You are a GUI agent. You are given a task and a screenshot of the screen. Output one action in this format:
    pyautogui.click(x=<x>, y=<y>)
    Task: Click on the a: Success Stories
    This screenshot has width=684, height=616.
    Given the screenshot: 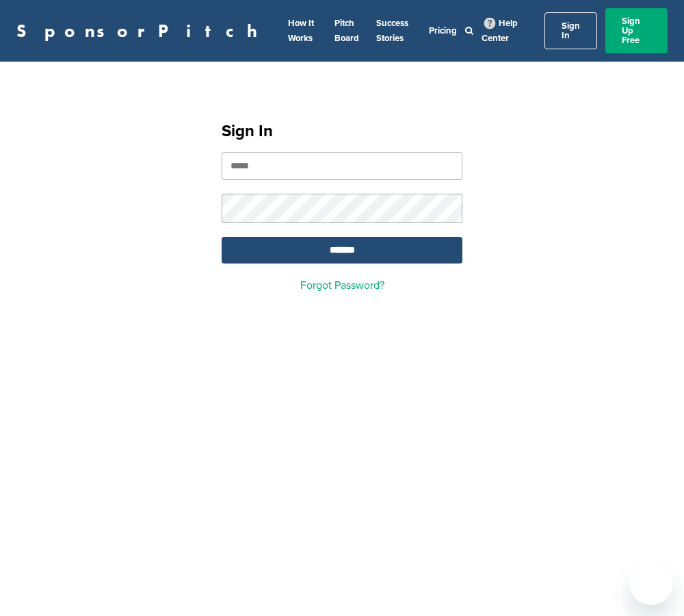 What is the action you would take?
    pyautogui.click(x=393, y=30)
    